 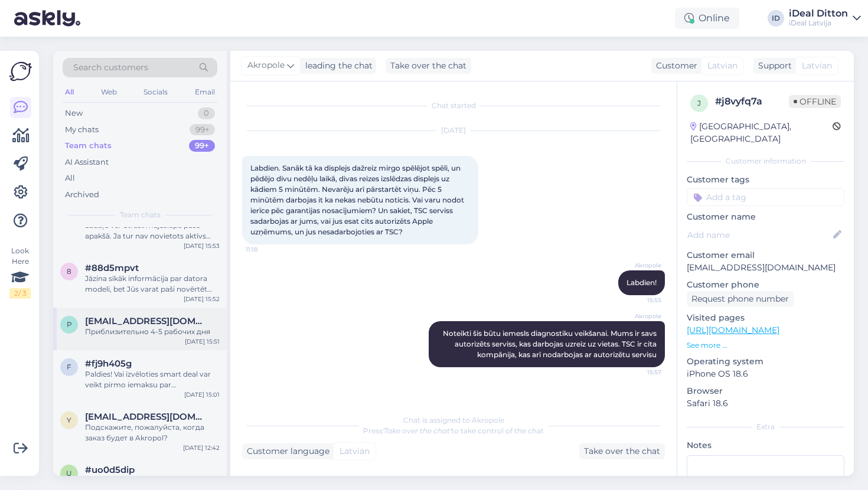 I want to click on span: j, so click(x=699, y=103).